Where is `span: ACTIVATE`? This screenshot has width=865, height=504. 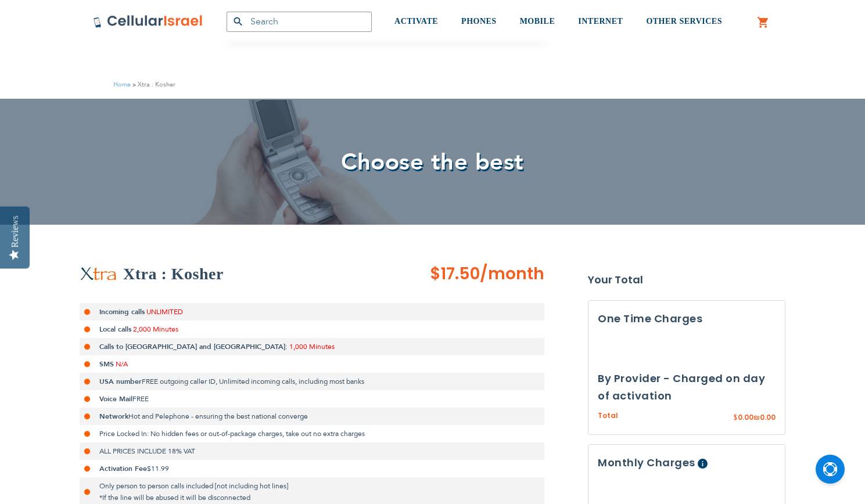 span: ACTIVATE is located at coordinates (416, 21).